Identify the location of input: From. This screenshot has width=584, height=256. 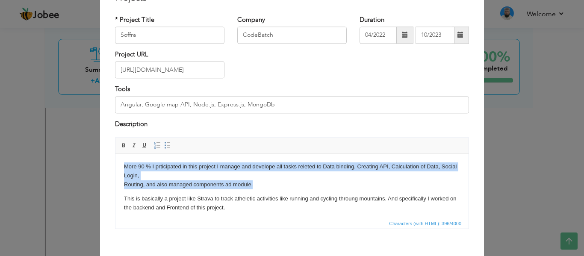
(378, 35).